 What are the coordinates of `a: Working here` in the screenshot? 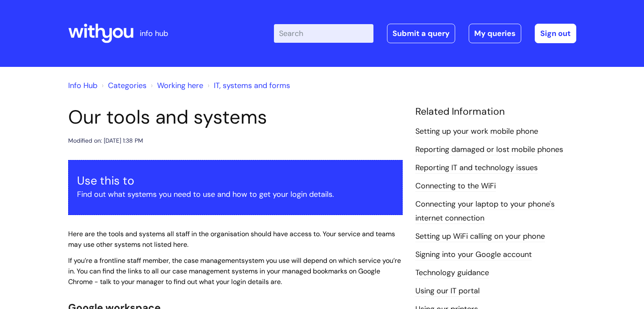 It's located at (180, 85).